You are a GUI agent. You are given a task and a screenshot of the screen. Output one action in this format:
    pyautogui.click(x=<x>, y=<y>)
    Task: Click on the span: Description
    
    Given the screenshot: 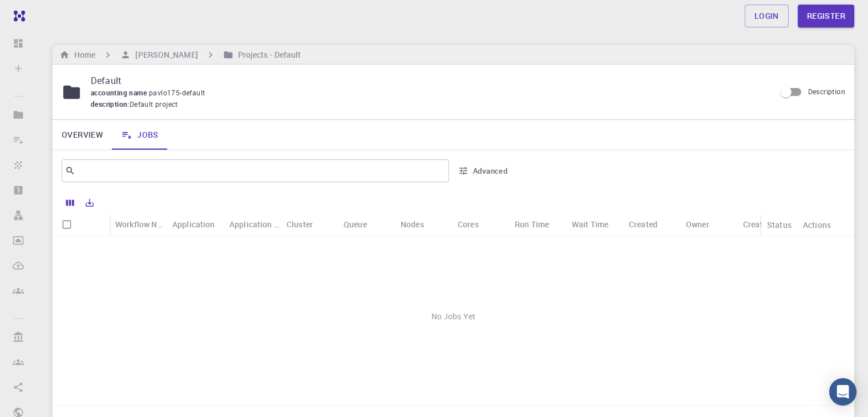 What is the action you would take?
    pyautogui.click(x=827, y=92)
    